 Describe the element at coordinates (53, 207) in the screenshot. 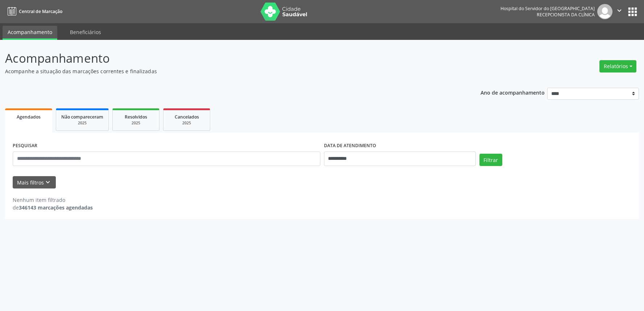

I see `div: de` at that location.